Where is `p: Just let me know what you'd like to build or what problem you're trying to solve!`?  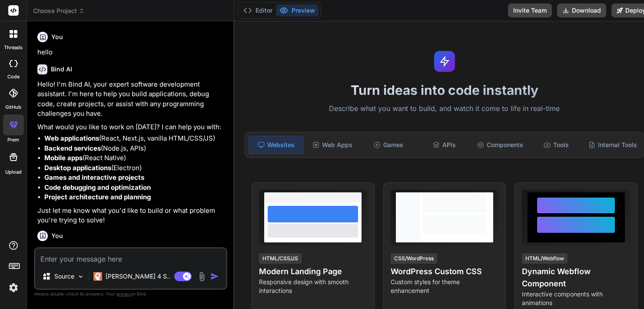 p: Just let me know what you'd like to build or what problem you're trying to solve! is located at coordinates (131, 216).